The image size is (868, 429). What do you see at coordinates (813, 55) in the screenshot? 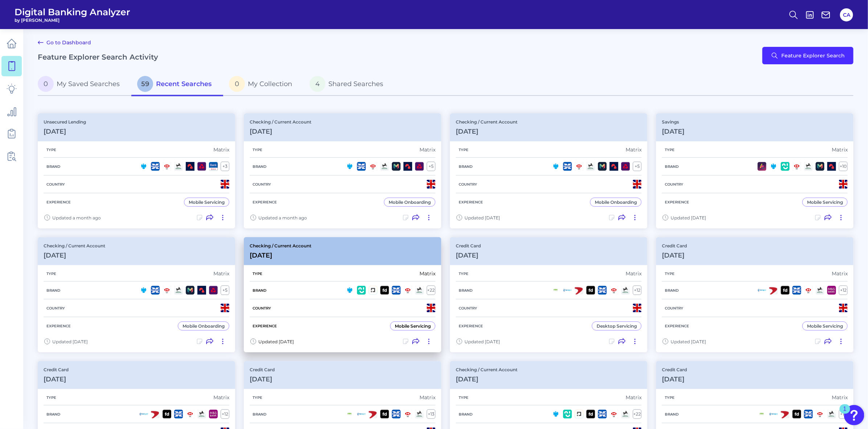
I see `span: Feature Explorer Search` at bounding box center [813, 55].